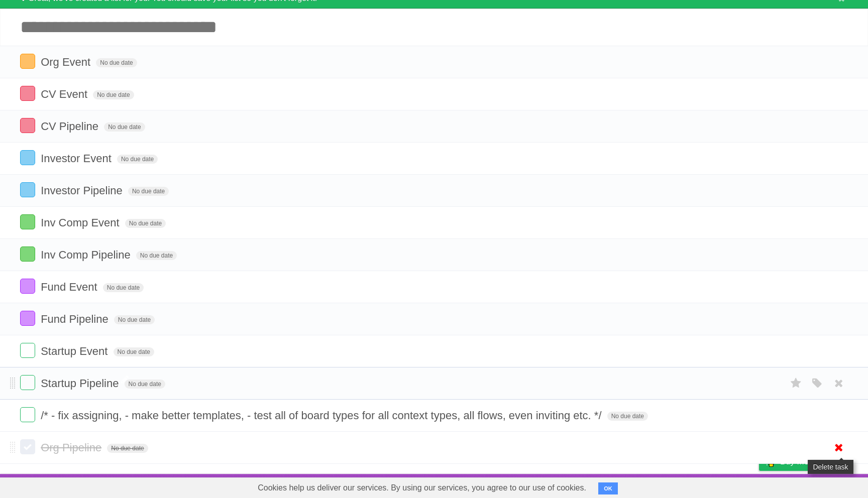  I want to click on a: Privacy, so click(759, 486).